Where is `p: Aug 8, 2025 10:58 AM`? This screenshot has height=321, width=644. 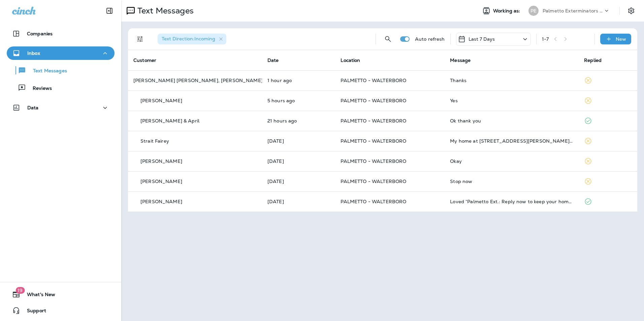
p: Aug 8, 2025 10:58 AM is located at coordinates (299, 182).